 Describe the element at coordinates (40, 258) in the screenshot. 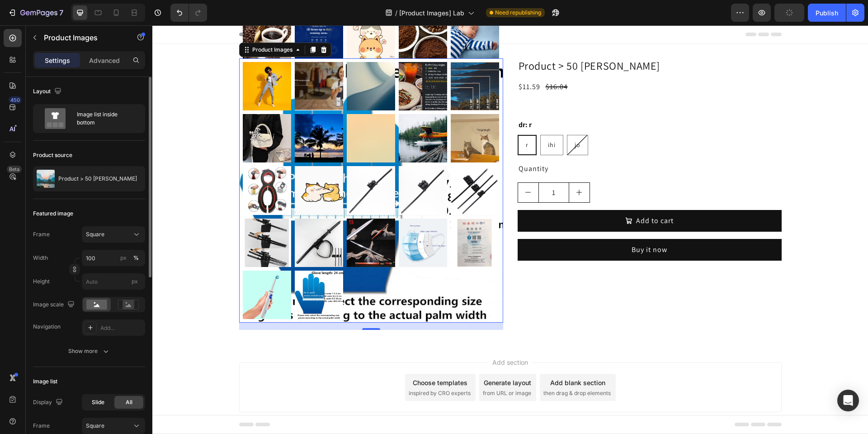

I see `label: Width` at that location.